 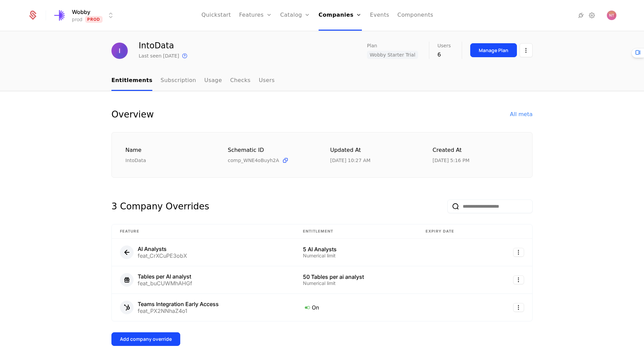 What do you see at coordinates (132, 81) in the screenshot?
I see `a: Entitlements` at bounding box center [132, 81].